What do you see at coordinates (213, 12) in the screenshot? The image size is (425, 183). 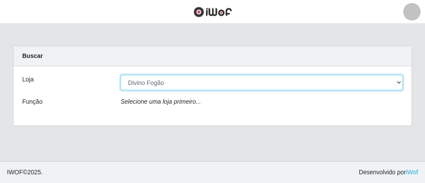 I see `img: CoreUI Logo` at bounding box center [213, 12].